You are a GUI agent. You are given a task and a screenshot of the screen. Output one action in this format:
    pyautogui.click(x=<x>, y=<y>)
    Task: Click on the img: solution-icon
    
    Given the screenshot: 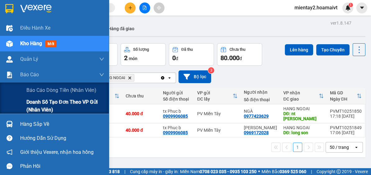 What is the action you would take?
    pyautogui.click(x=9, y=75)
    